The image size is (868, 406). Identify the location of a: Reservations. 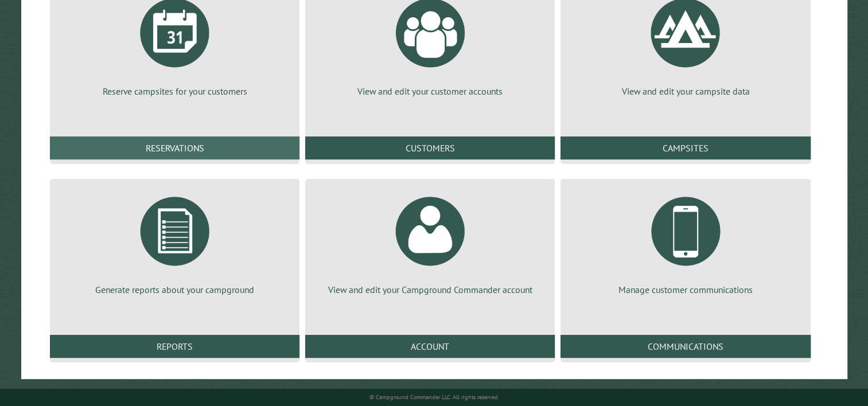
(174, 148).